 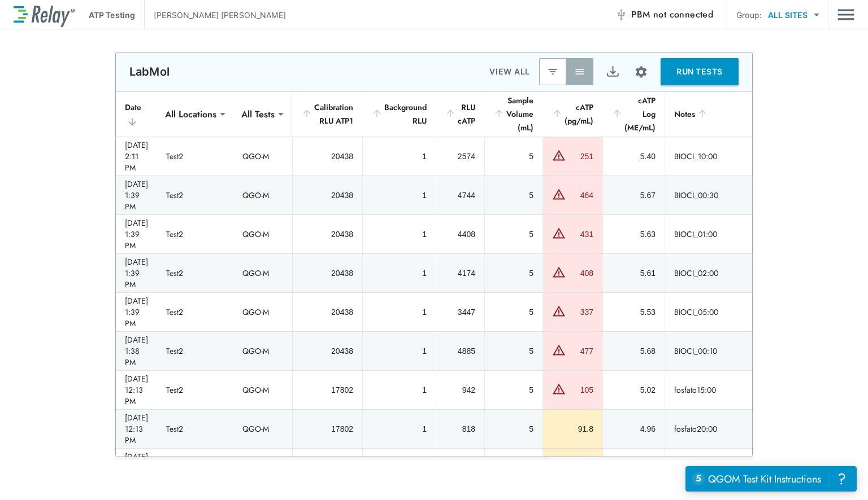 I want to click on div: 337, so click(x=581, y=312).